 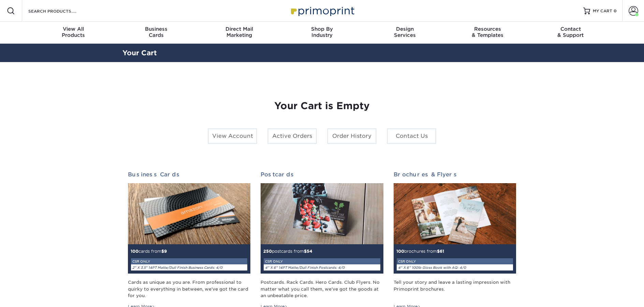 What do you see at coordinates (488, 32) in the screenshot?
I see `div: & Templates` at bounding box center [488, 32].